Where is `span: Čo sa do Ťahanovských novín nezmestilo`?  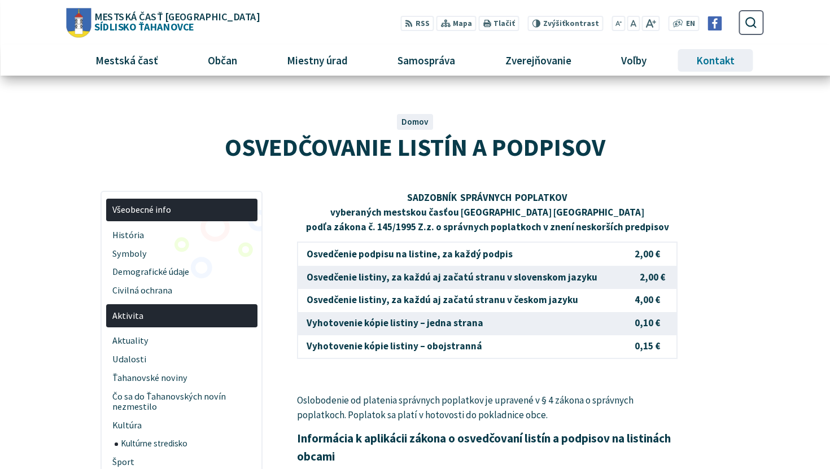 span: Čo sa do Ťahanovských novín nezmestilo is located at coordinates (181, 401).